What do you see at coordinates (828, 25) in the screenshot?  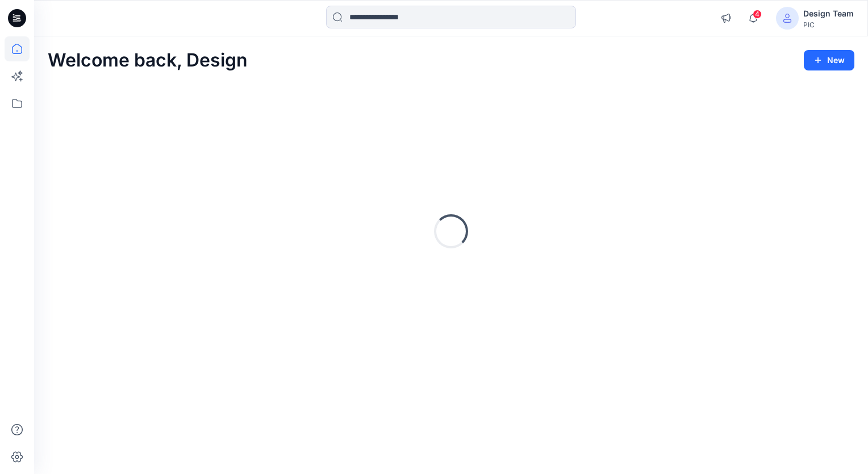 I see `div: PIC` at bounding box center [828, 25].